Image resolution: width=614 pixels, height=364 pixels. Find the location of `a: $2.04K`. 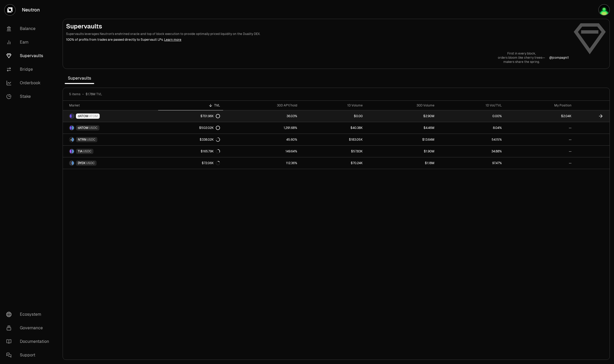

a: $2.04K is located at coordinates (540, 116).